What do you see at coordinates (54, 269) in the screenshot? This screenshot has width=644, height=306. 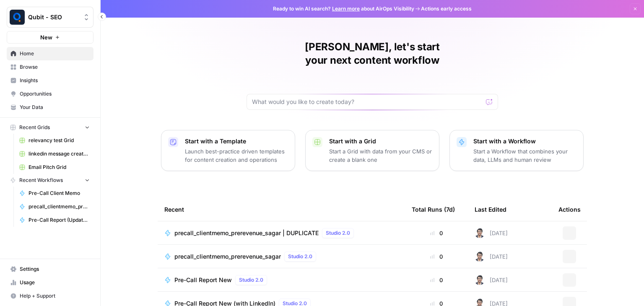 I see `span: Settings` at bounding box center [54, 269].